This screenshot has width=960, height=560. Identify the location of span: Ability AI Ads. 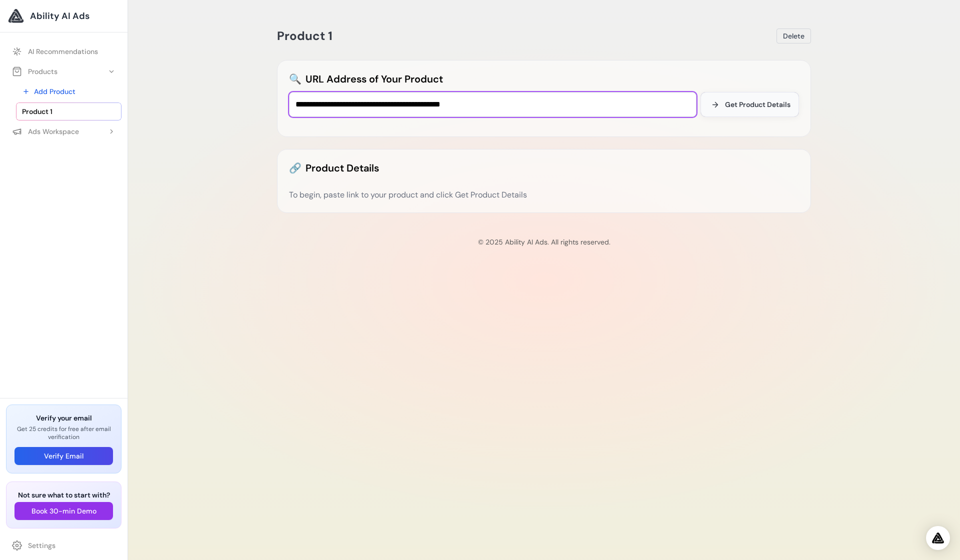
(59, 16).